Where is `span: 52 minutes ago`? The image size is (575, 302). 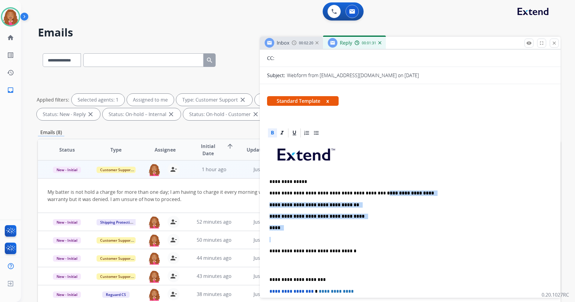
span: 52 minutes ago is located at coordinates (214, 221).